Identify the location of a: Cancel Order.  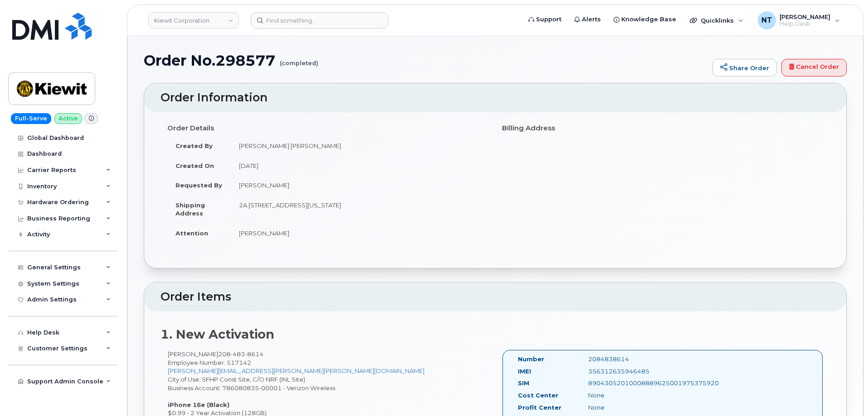
(814, 68).